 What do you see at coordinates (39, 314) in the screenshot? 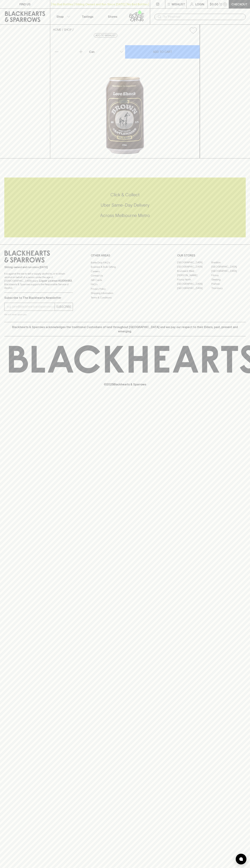
I see `p: We will never spam you` at bounding box center [39, 314].